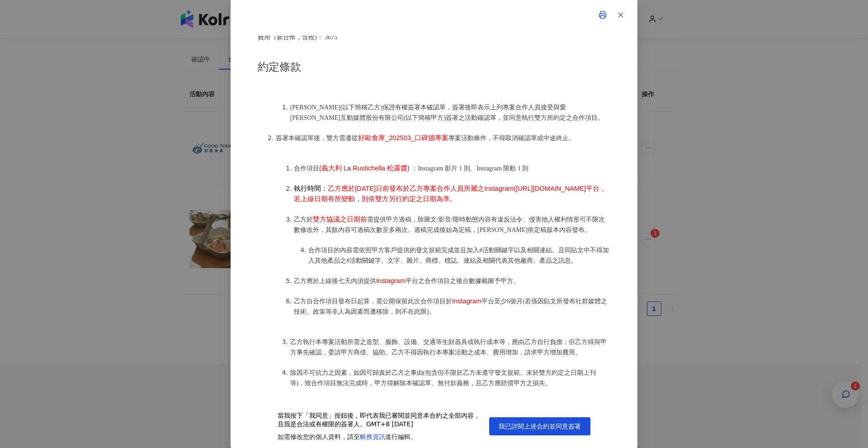 The width and height of the screenshot is (868, 448). What do you see at coordinates (451, 306) in the screenshot?
I see `span: 平台至少6個月(若係因貼文所發布社群媒體之技術、政策等非人為因素而遭移除，則不在此限)。` at bounding box center [451, 306].